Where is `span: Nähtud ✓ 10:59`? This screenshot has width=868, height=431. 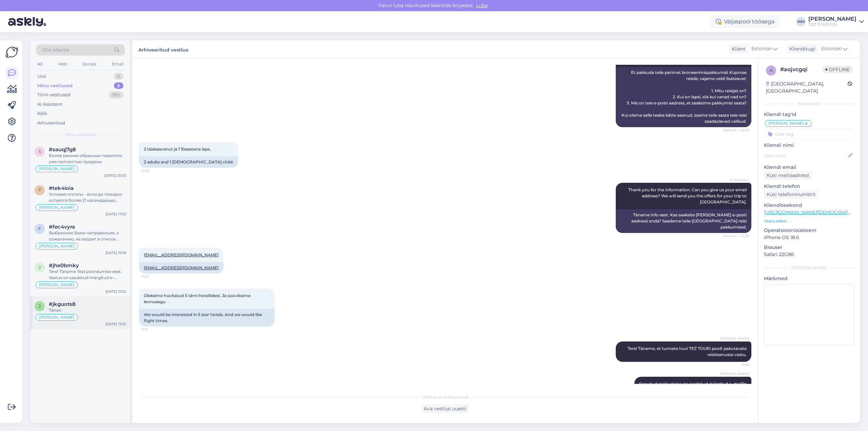 span: Nähtud ✓ 10:59 is located at coordinates (736, 130).